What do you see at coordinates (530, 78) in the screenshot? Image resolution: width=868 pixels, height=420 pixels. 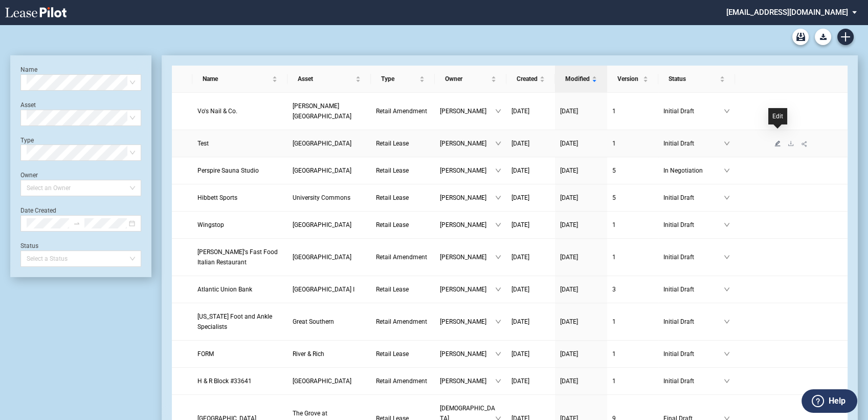 I see `th: Created` at bounding box center [530, 78].